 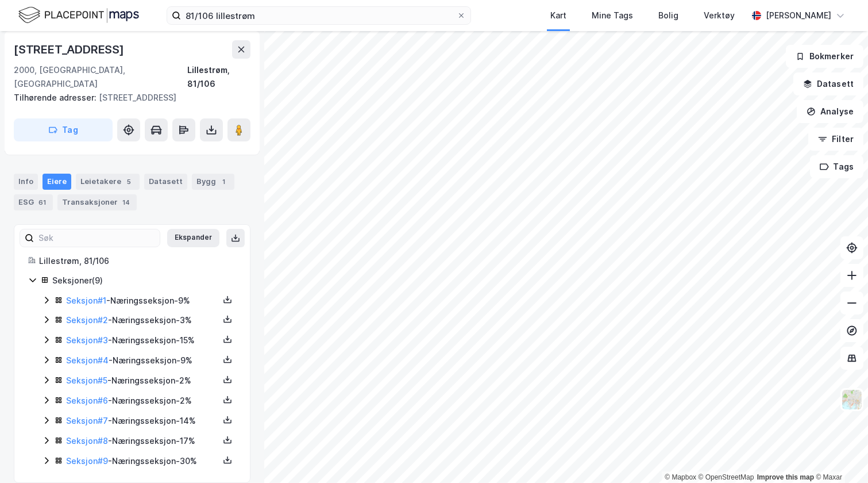 What do you see at coordinates (835, 139) in the screenshot?
I see `button: Filter` at bounding box center [835, 139].